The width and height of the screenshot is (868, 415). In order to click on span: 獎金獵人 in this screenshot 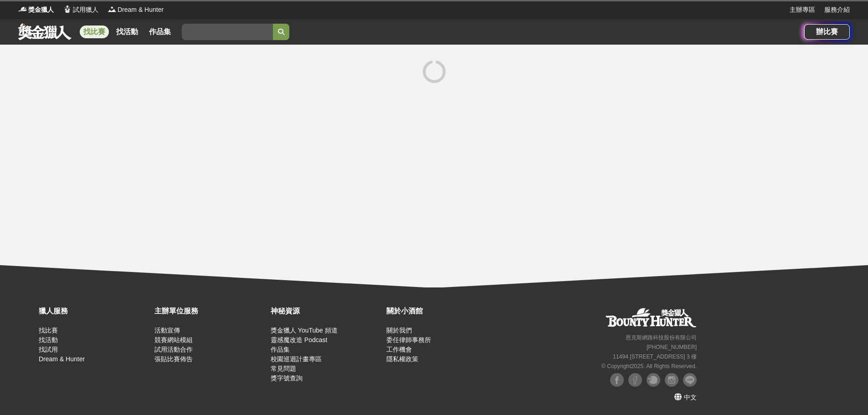, I will do `click(41, 9)`.